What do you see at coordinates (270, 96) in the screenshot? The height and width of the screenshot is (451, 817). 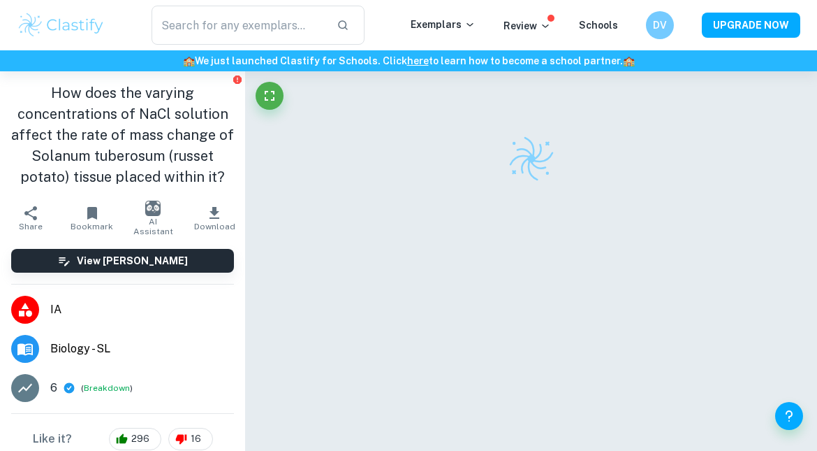 I see `button: Fullscreen` at bounding box center [270, 96].